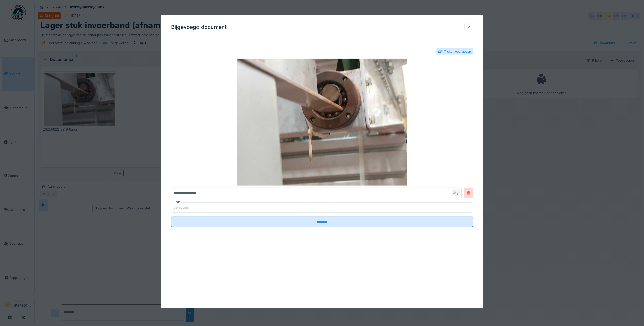 The width and height of the screenshot is (644, 326). What do you see at coordinates (322, 122) in the screenshot?
I see `img: 2eccceb8-4295-4e99-9910-fbdfd22cb77b-20250822_091918.jpg` at bounding box center [322, 122].